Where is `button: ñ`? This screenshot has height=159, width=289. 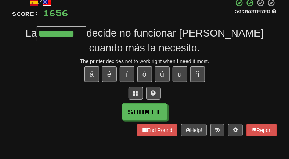 button: ñ is located at coordinates (198, 74).